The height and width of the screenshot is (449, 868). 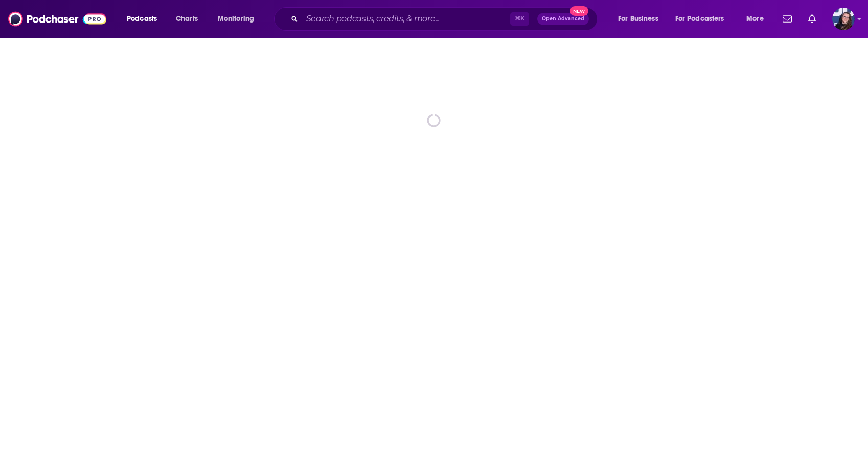 What do you see at coordinates (445, 19) in the screenshot?
I see `div: Search podcasts, credits, & more...` at bounding box center [445, 19].